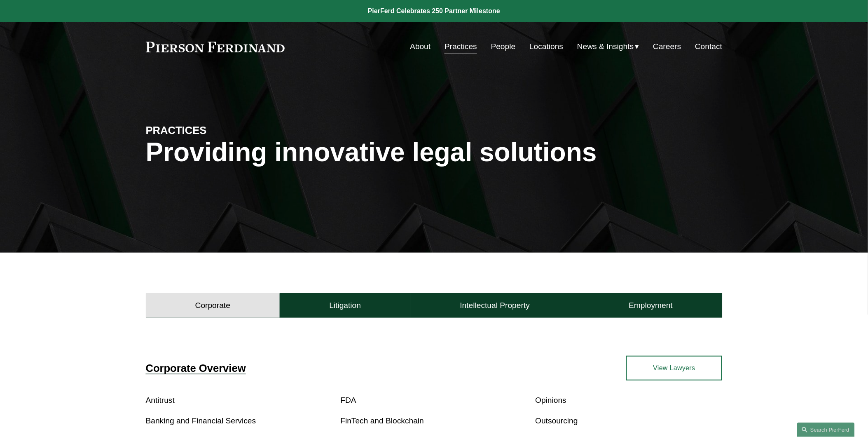  What do you see at coordinates (608, 46) in the screenshot?
I see `a: folder dropdown` at bounding box center [608, 46].